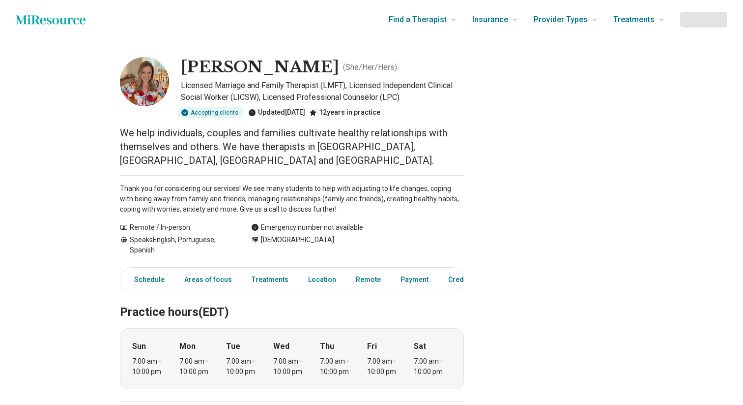 The image size is (743, 405). I want to click on strong: Mon, so click(187, 346).